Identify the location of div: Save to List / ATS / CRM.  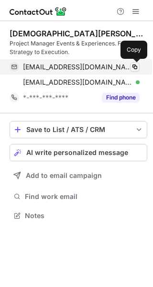
(78, 130).